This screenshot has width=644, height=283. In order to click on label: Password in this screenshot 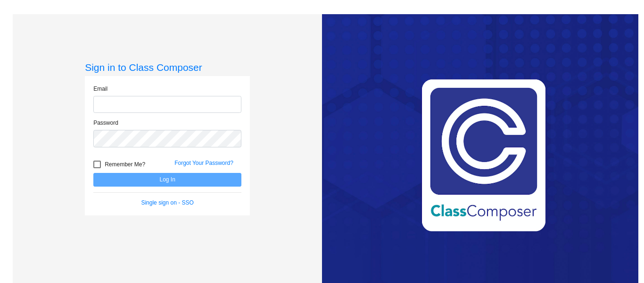, I will do `click(105, 123)`.